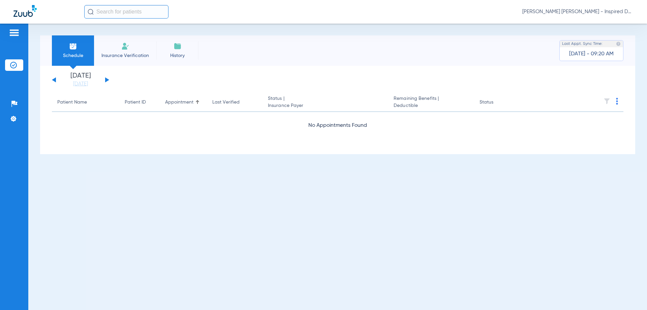 The image size is (647, 310). What do you see at coordinates (431, 102) in the screenshot?
I see `th: Remaining Benefits |` at bounding box center [431, 102].